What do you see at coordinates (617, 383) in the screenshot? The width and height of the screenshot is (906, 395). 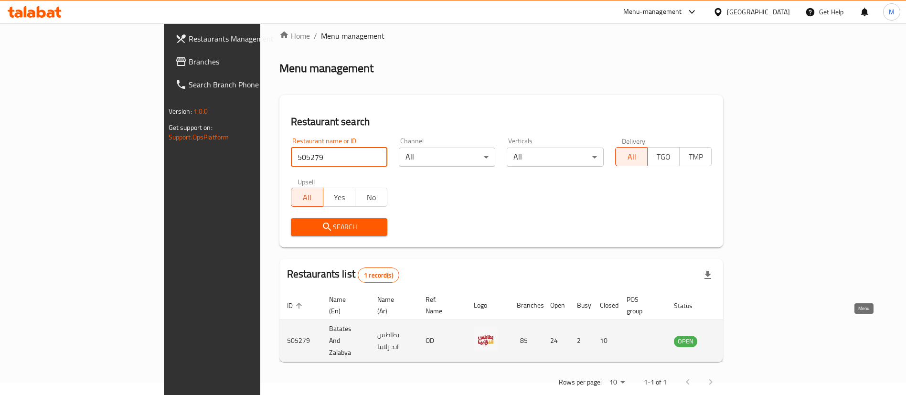 I see `div: Rows per page:` at bounding box center [617, 383].